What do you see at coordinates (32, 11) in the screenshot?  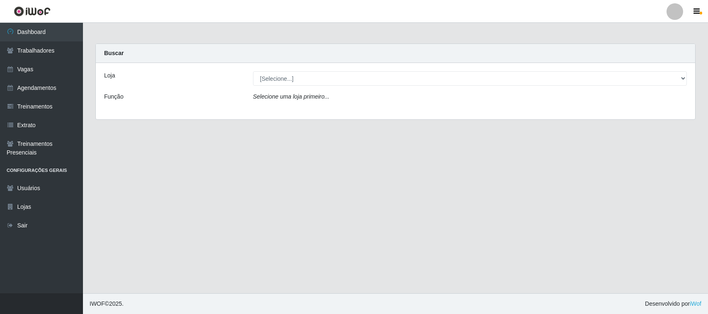 I see `img: CoreUI Logo` at bounding box center [32, 11].